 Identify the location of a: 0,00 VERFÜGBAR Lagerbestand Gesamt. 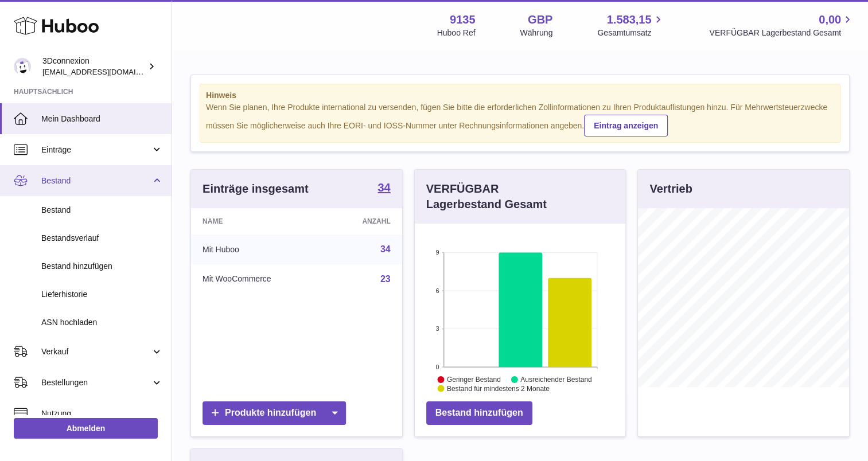
(782, 25).